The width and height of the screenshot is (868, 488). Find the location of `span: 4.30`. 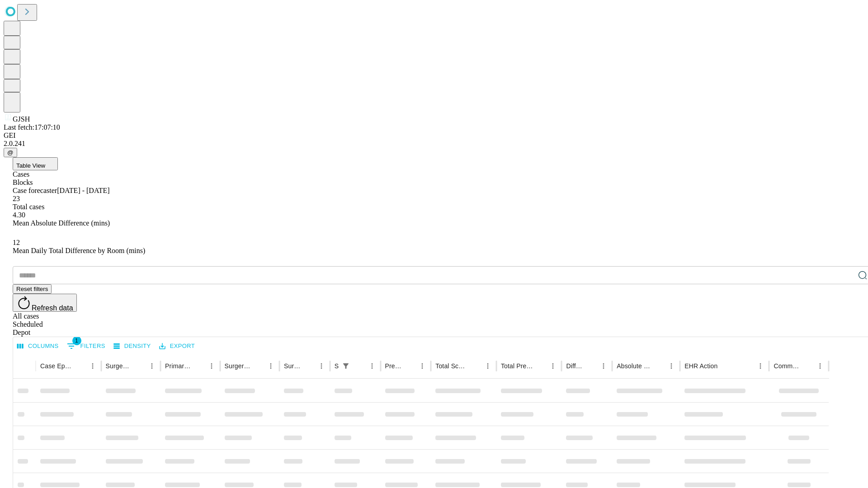

span: 4.30 is located at coordinates (19, 214).